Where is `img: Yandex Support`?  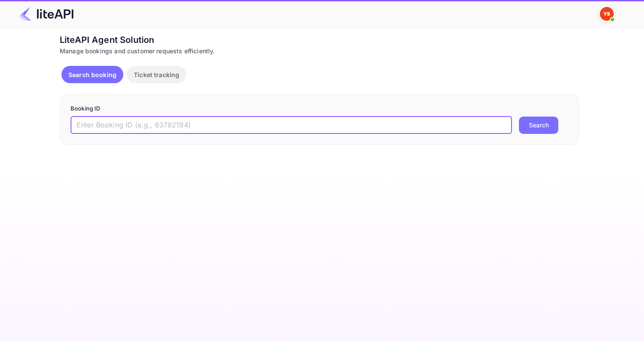 img: Yandex Support is located at coordinates (606, 14).